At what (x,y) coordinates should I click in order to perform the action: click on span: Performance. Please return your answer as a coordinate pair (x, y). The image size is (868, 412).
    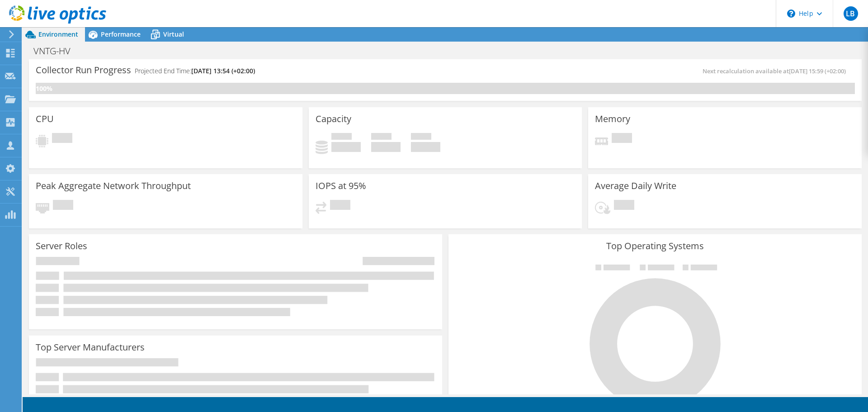
    Looking at the image, I should click on (121, 34).